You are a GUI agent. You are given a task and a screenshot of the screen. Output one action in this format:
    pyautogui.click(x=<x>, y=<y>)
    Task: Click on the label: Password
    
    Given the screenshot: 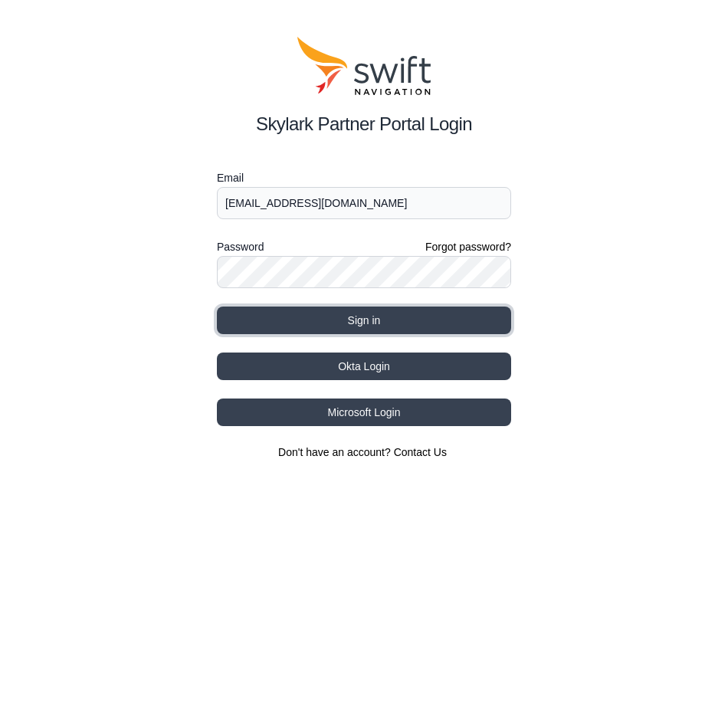 What is the action you would take?
    pyautogui.click(x=240, y=247)
    